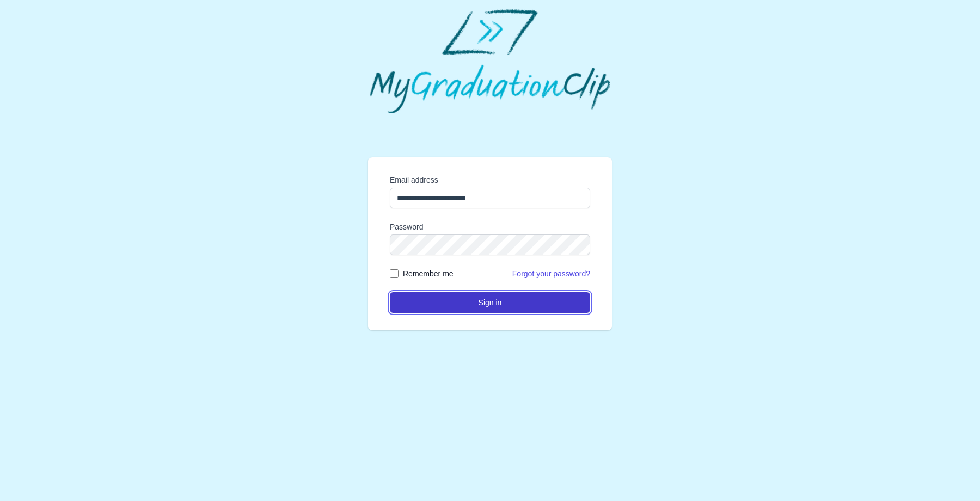 The width and height of the screenshot is (980, 501). I want to click on button: Sign in, so click(490, 302).